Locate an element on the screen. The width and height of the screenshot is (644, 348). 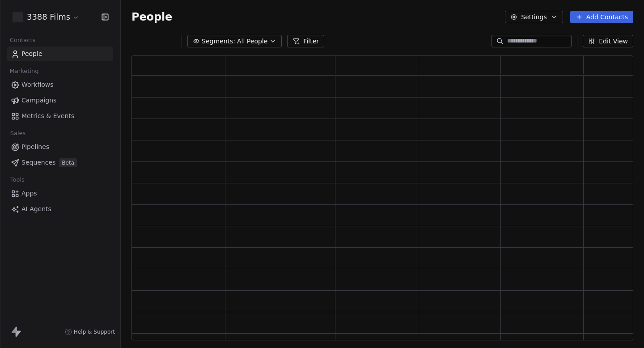
a: Help & Support is located at coordinates (90, 332).